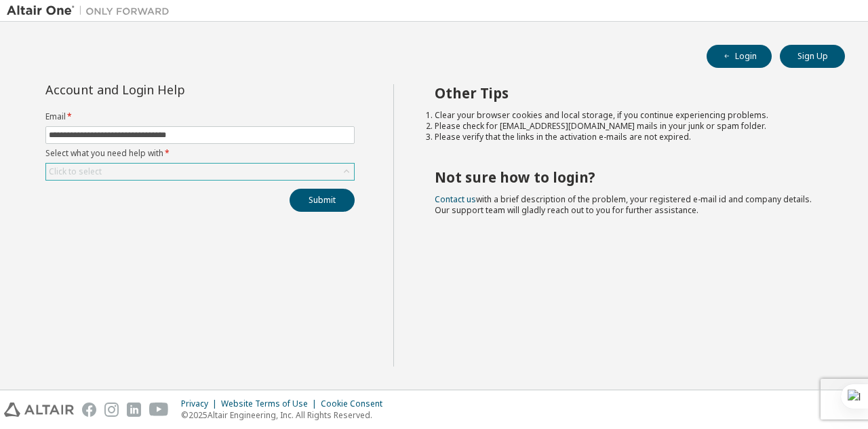 Image resolution: width=868 pixels, height=429 pixels. What do you see at coordinates (168, 89) in the screenshot?
I see `div: Account and Login Help` at bounding box center [168, 89].